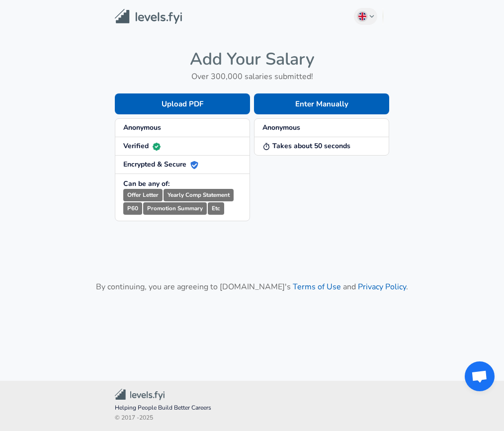 The width and height of the screenshot is (504, 431). What do you see at coordinates (140, 395) in the screenshot?
I see `img: Levels.fyi Community` at bounding box center [140, 395].